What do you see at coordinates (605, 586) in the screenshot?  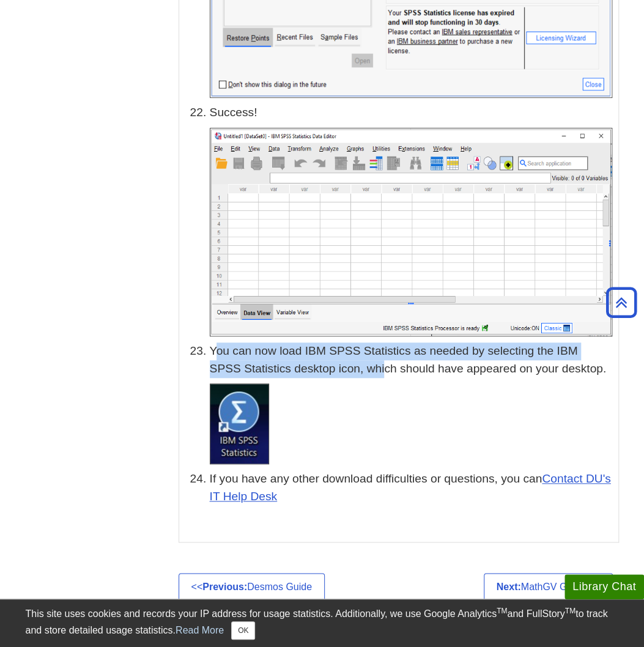 I see `button: Library Chat` at bounding box center [605, 586].